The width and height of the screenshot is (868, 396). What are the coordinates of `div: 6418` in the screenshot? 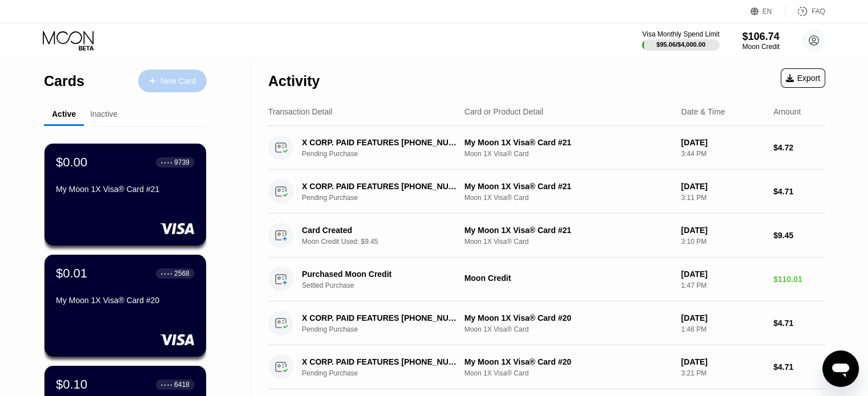 It's located at (181, 385).